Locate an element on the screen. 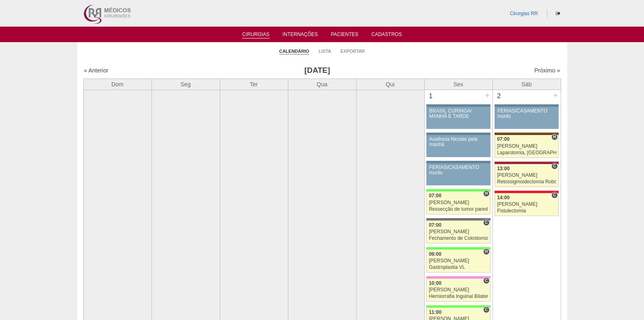 The image size is (644, 320). a: BRASIL CURINGA/ MANHÃ E TARDE is located at coordinates (459, 118).